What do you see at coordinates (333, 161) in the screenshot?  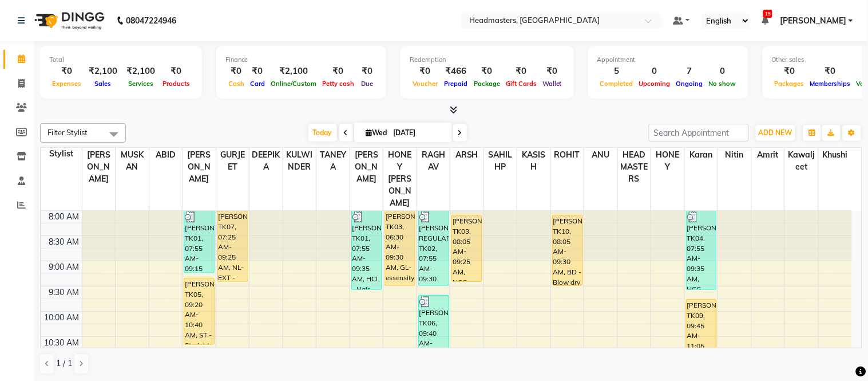 I see `span: TANEYA` at bounding box center [333, 161].